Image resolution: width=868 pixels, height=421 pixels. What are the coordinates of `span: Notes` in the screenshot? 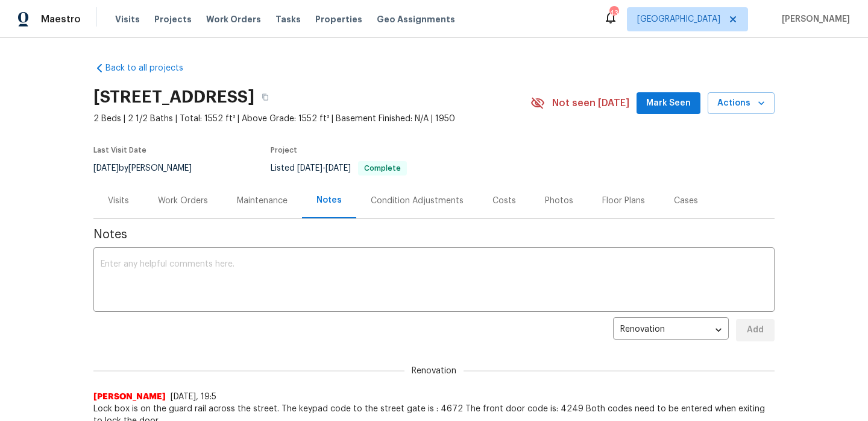 It's located at (434, 235).